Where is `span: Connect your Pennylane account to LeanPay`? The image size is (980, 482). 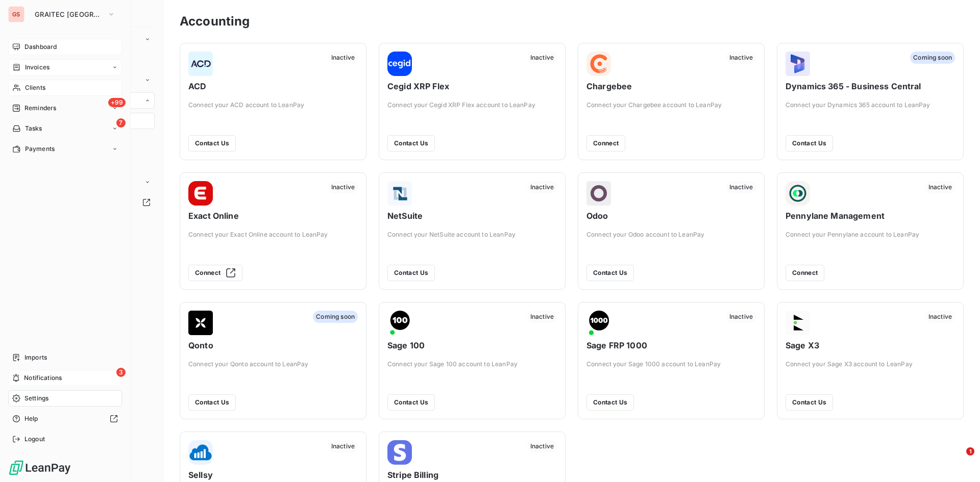
span: Connect your Pennylane account to LeanPay is located at coordinates (870, 235).